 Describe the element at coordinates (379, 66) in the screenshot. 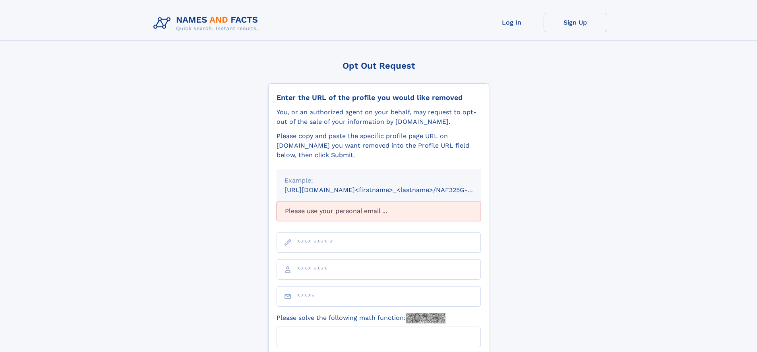

I see `div: Opt Out Request` at that location.